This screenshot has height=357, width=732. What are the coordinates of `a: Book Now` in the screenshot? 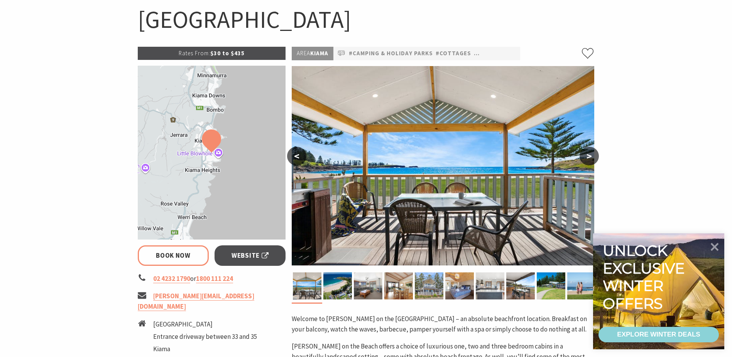 It's located at (173, 255).